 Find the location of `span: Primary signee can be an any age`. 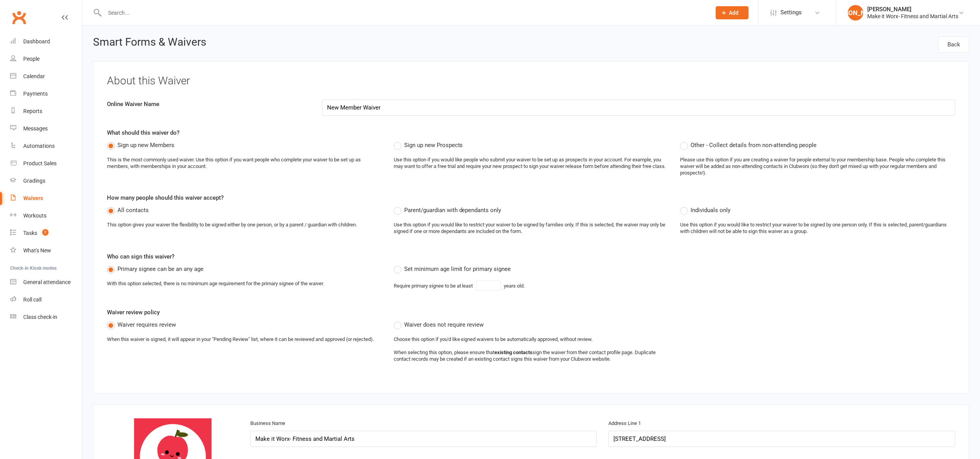

span: Primary signee can be an any age is located at coordinates (161, 268).